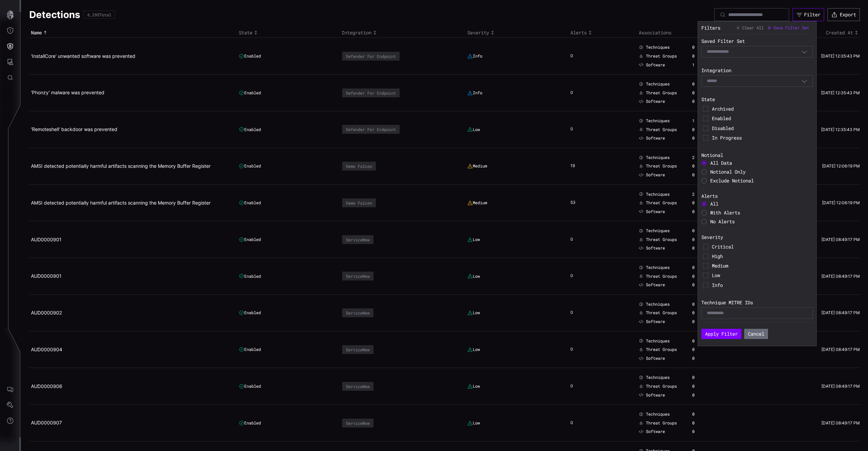 The width and height of the screenshot is (868, 451). I want to click on div: Filter, so click(812, 15).